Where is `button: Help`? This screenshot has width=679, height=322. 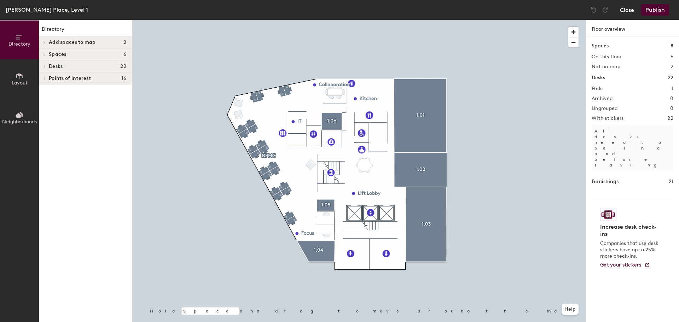
button: Help is located at coordinates (570, 309).